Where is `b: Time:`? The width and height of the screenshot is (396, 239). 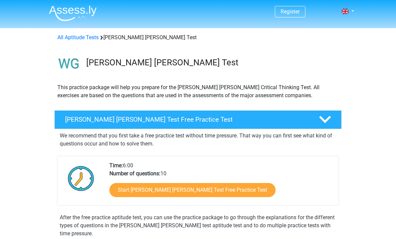
b: Time: is located at coordinates (116, 165).